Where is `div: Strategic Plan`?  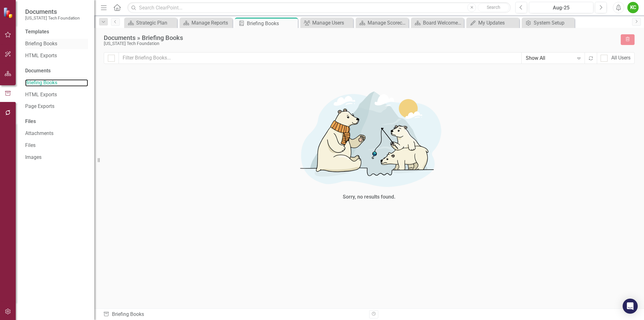
div: Strategic Plan is located at coordinates (156, 23).